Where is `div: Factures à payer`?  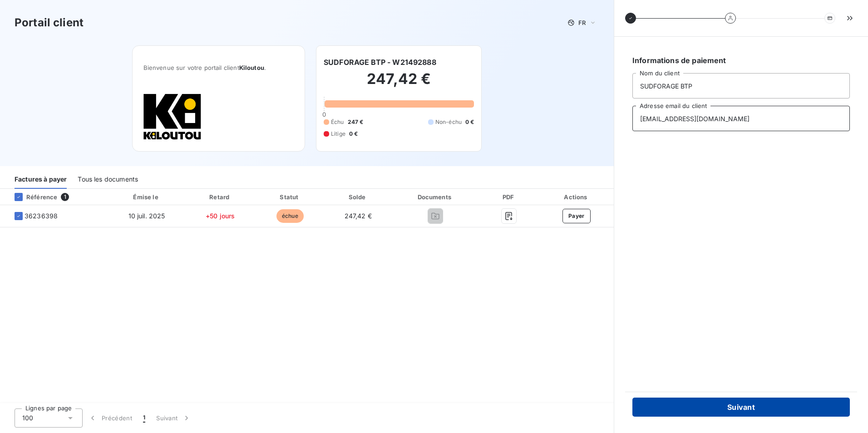
div: Factures à payer is located at coordinates (40, 179).